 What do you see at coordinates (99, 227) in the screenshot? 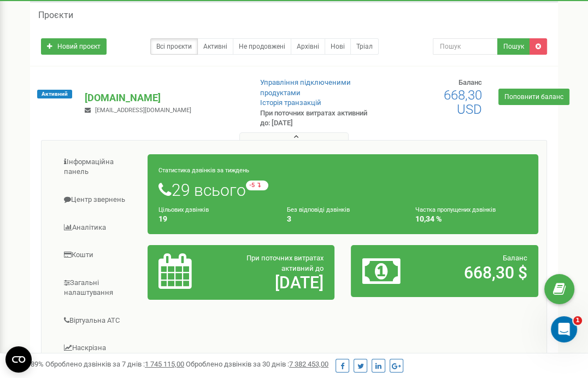
I see `a: Аналiтика` at bounding box center [99, 227].